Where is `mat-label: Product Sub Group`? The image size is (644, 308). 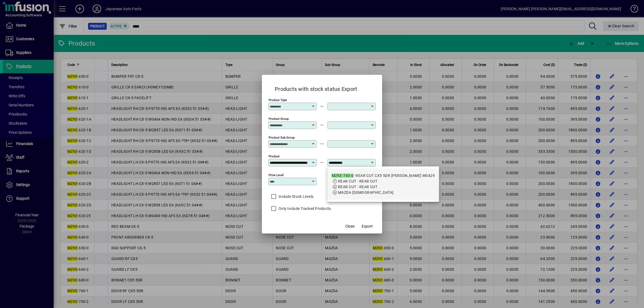
mat-label: Product Sub Group is located at coordinates (281, 137).